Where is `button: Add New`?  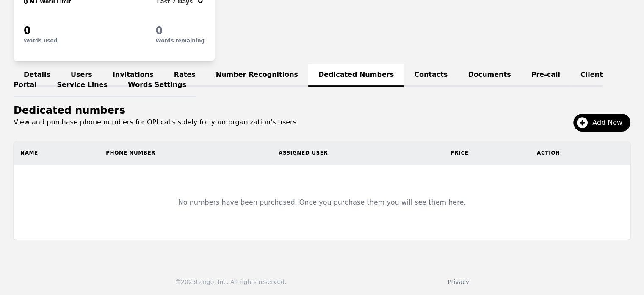 button: Add New is located at coordinates (602, 123).